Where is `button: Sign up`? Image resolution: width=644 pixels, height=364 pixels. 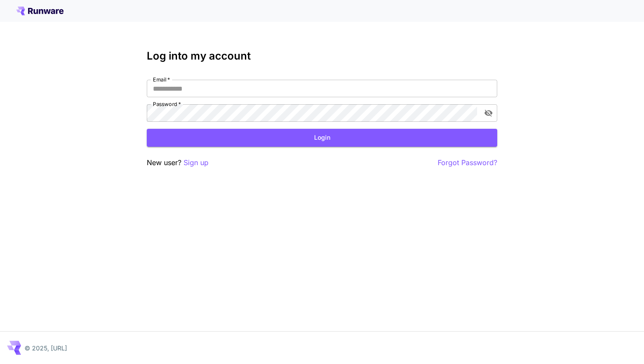 button: Sign up is located at coordinates (196, 163).